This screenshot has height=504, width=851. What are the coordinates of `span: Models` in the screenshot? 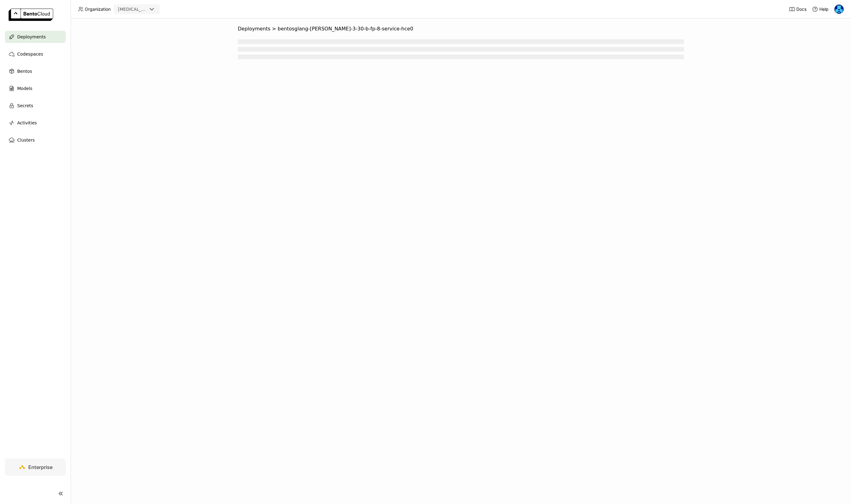 It's located at (25, 89).